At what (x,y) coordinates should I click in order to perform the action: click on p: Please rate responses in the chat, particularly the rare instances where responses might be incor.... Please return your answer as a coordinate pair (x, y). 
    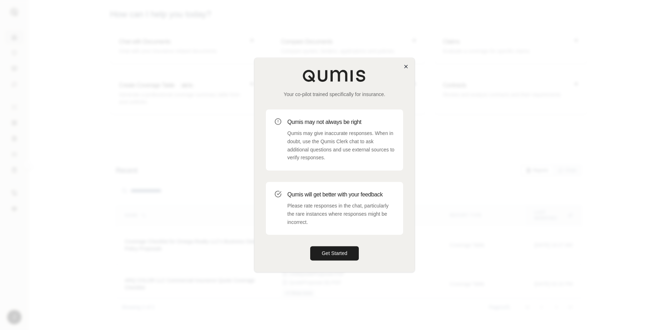
    Looking at the image, I should click on (341, 214).